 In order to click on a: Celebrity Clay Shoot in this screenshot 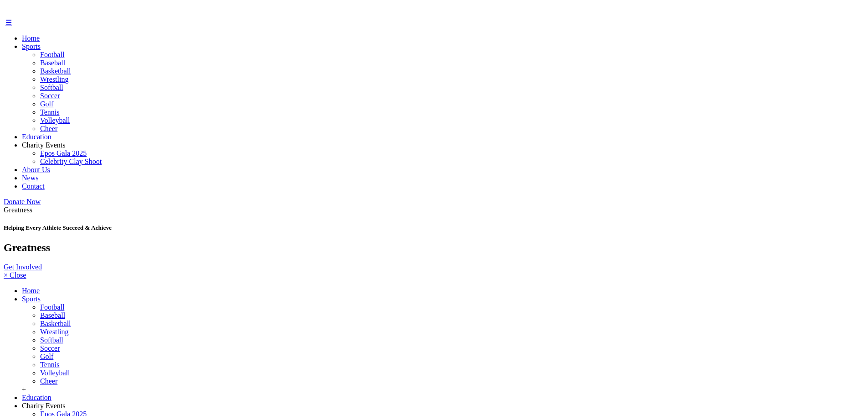, I will do `click(70, 161)`.